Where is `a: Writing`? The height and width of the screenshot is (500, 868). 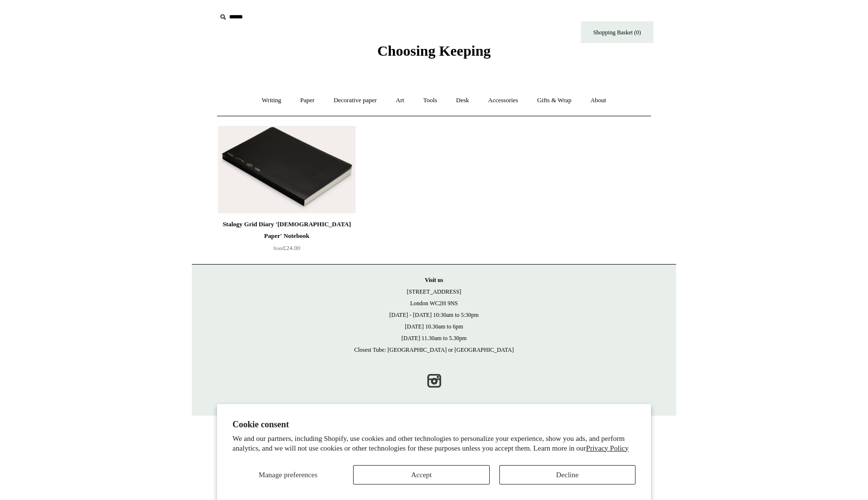 a: Writing is located at coordinates (272, 100).